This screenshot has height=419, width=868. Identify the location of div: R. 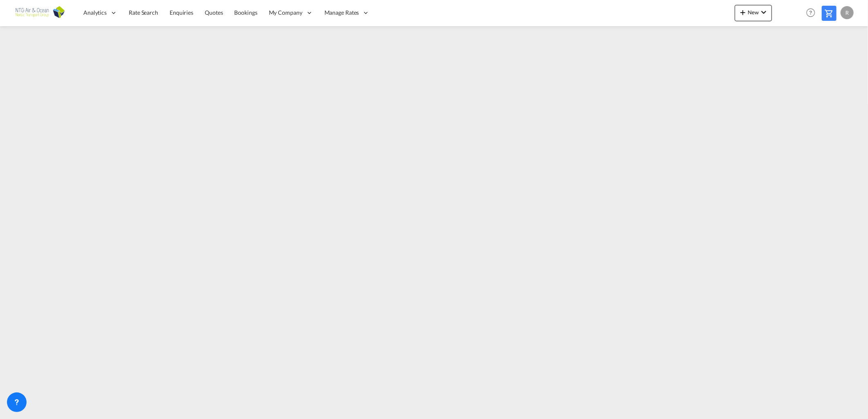
(847, 13).